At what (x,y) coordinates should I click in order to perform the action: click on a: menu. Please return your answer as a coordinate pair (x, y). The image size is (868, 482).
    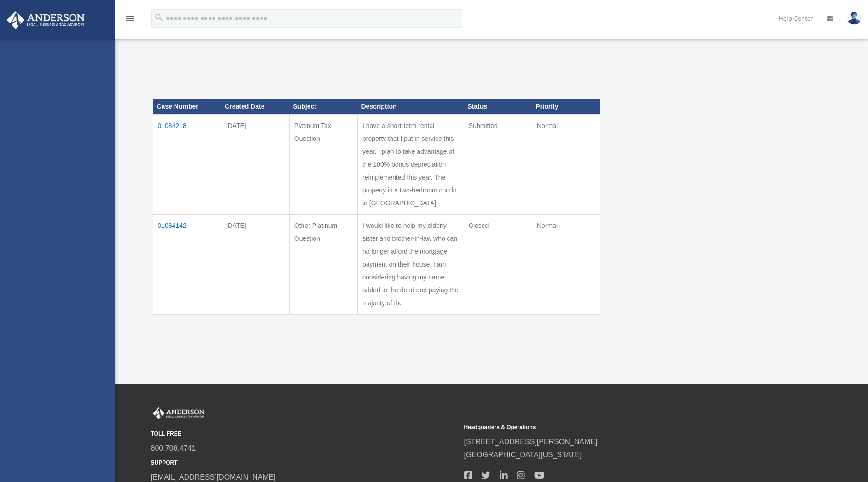
    Looking at the image, I should click on (130, 20).